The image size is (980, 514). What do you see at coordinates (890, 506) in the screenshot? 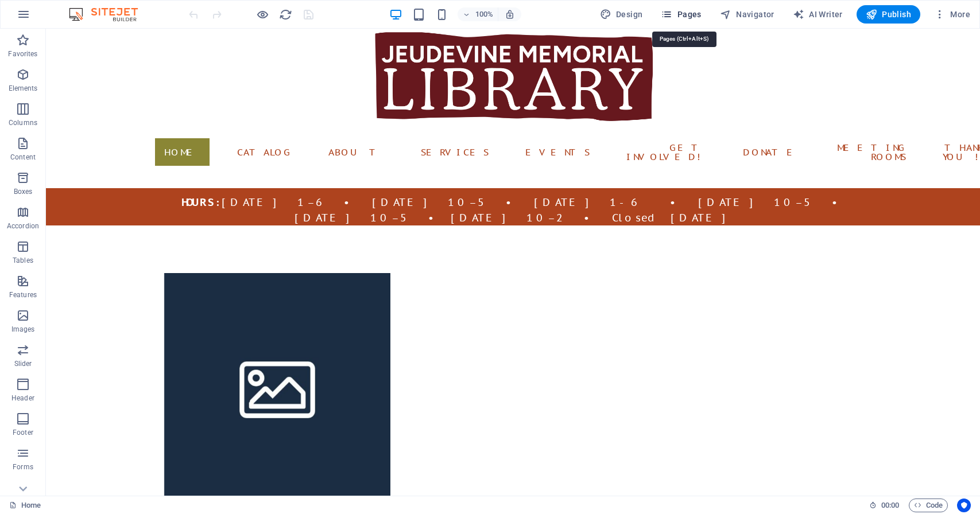
I see `span: 00 00` at bounding box center [890, 506].